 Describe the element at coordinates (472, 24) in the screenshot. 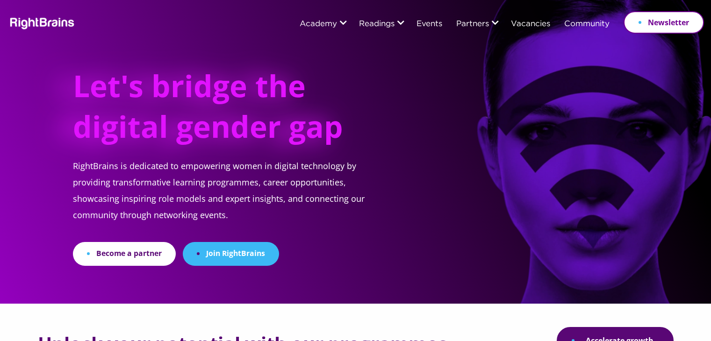

I see `a: Partners` at that location.